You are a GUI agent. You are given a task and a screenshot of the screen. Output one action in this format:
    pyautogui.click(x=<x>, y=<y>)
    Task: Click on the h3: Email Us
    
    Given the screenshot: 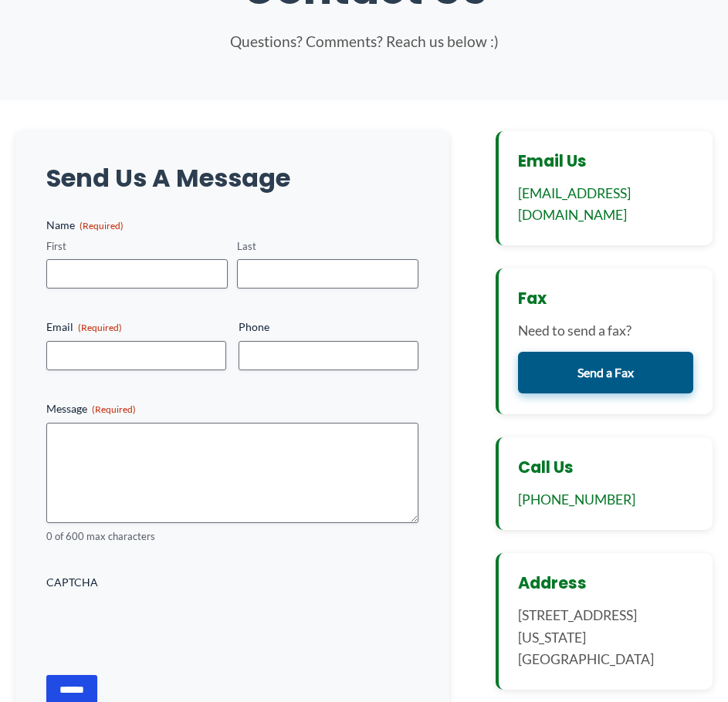 What is the action you would take?
    pyautogui.click(x=605, y=160)
    